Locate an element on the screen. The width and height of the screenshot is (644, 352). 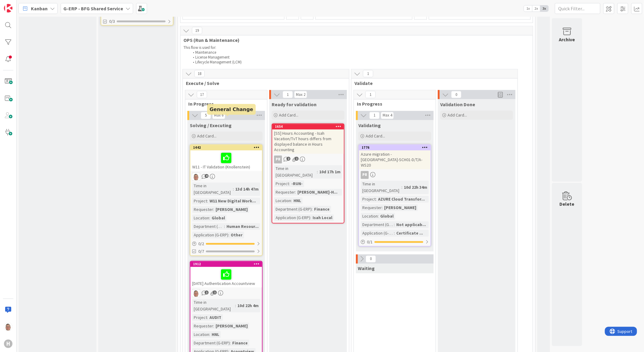
span: 5 is located at coordinates (205, 116).